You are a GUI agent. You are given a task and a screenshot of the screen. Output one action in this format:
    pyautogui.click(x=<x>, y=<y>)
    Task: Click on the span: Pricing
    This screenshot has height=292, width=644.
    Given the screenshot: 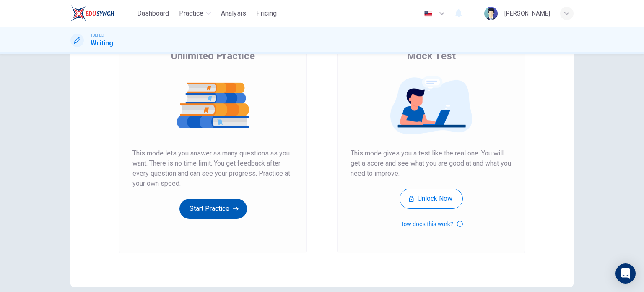 What is the action you would take?
    pyautogui.click(x=267, y=13)
    